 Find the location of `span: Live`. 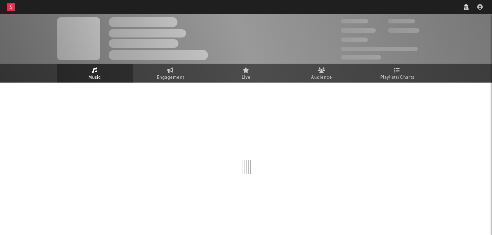

span: Live is located at coordinates (246, 78).